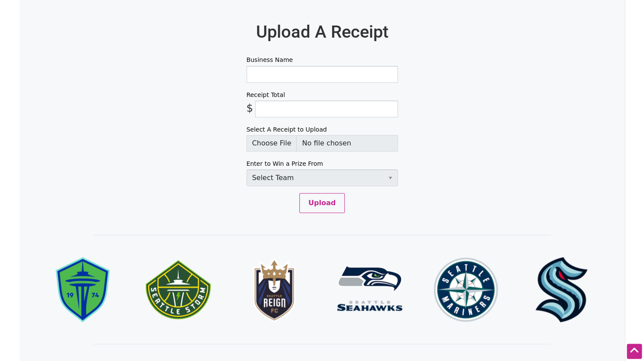 This screenshot has width=644, height=361. What do you see at coordinates (322, 203) in the screenshot?
I see `button: Upload` at bounding box center [322, 203].